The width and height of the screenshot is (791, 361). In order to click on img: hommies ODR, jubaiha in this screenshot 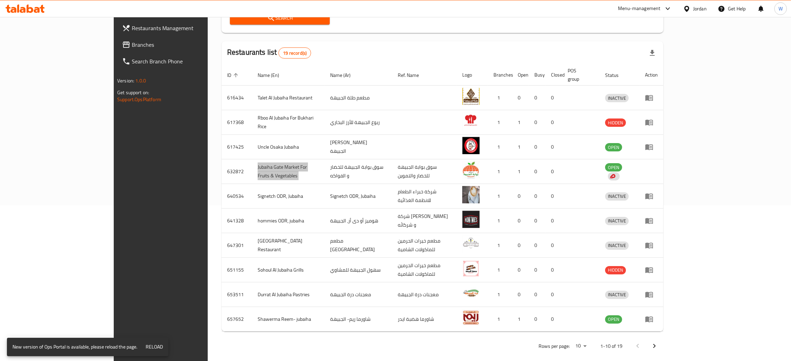, I will do `click(471, 219)`.